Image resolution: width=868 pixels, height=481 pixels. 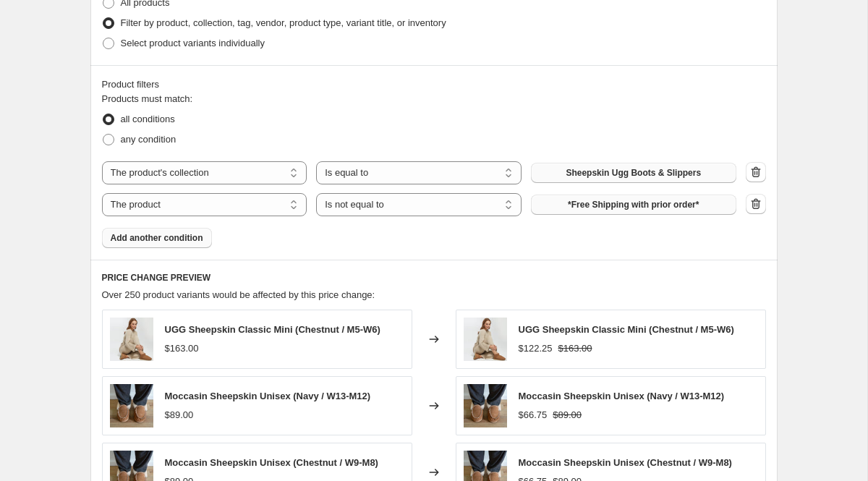 What do you see at coordinates (179, 415) in the screenshot?
I see `div: $89.00` at bounding box center [179, 415].